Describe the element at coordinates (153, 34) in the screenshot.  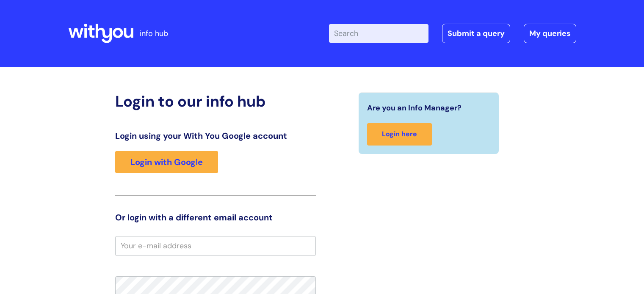
I see `p: info hub` at that location.